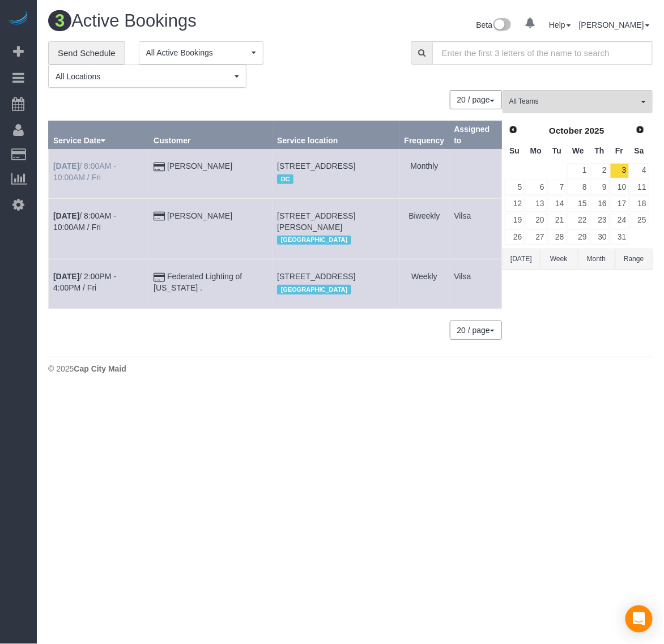  What do you see at coordinates (599, 187) in the screenshot?
I see `a: 9` at bounding box center [599, 187].